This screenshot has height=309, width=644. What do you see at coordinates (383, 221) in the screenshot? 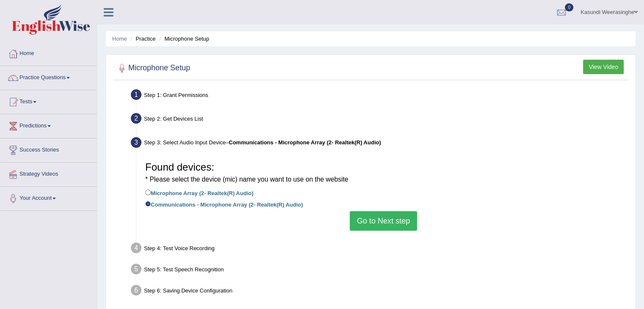
I see `button: Go to Next step` at bounding box center [383, 221].